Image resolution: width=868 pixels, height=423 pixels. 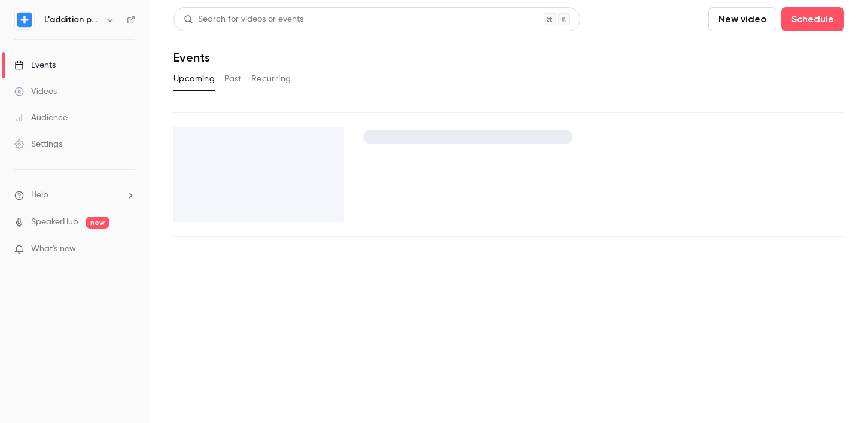 I want to click on li: help-dropdown-opener, so click(x=75, y=195).